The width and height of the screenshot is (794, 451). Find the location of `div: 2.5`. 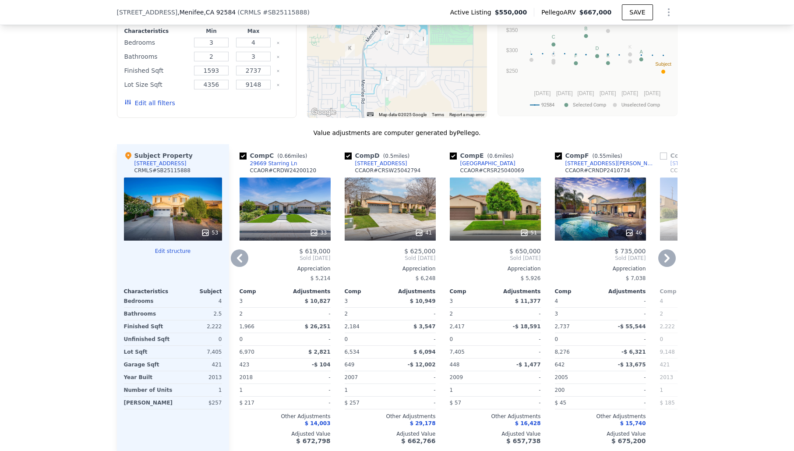

div: 2.5 is located at coordinates (198, 314).